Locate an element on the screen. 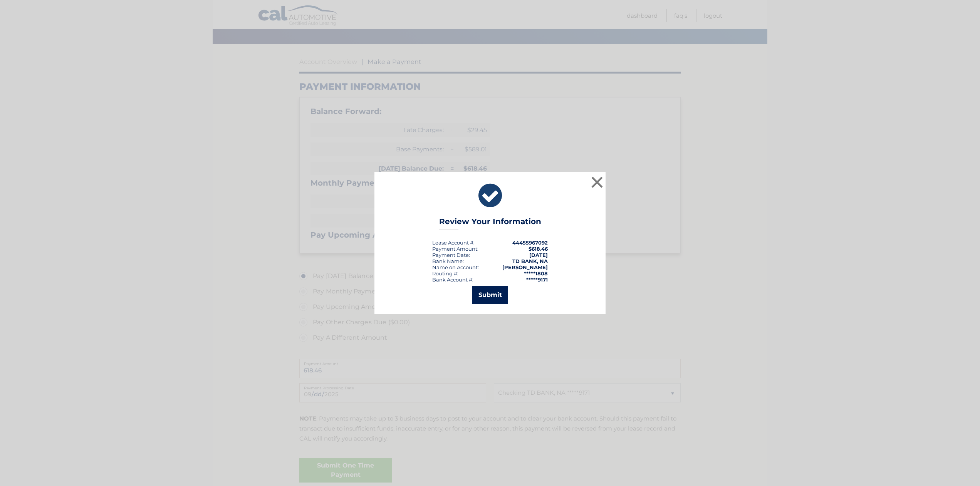 This screenshot has width=980, height=486. span: $618.46 is located at coordinates (538, 249).